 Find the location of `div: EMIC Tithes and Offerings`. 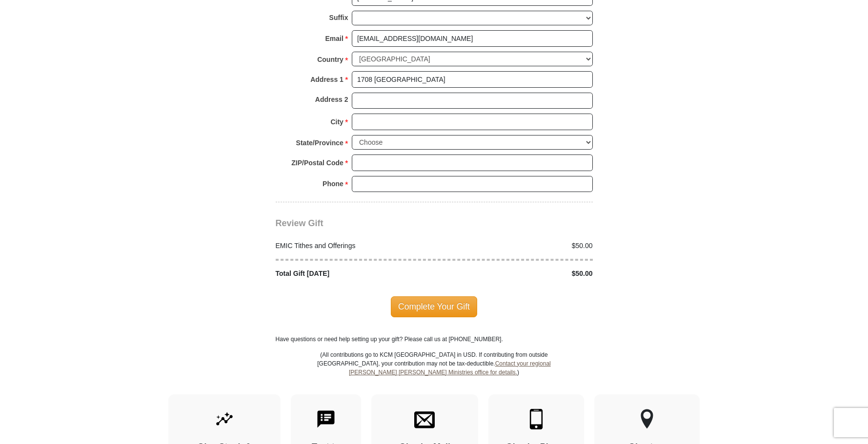

div: EMIC Tithes and Offerings is located at coordinates (352, 245).